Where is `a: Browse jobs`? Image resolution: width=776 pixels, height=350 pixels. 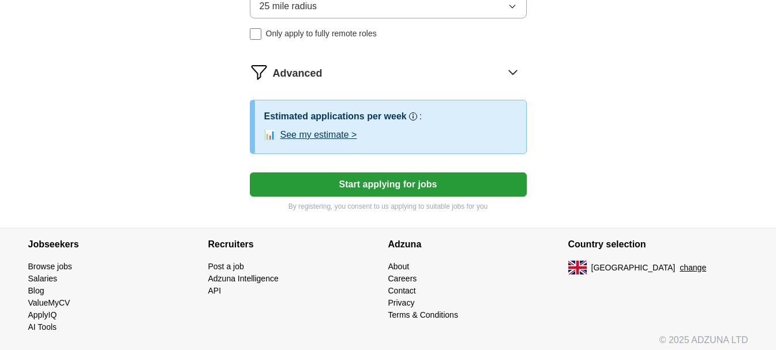
a: Browse jobs is located at coordinates (50, 267).